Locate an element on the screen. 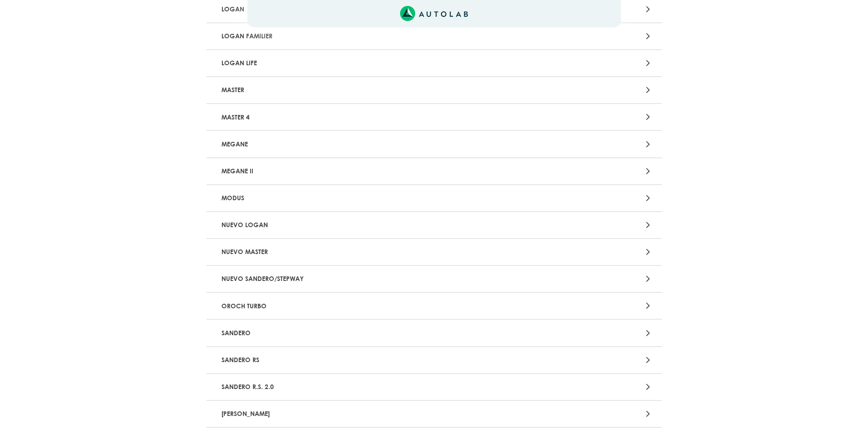  p: SANDERO R.S. 2.0 is located at coordinates (360, 387).